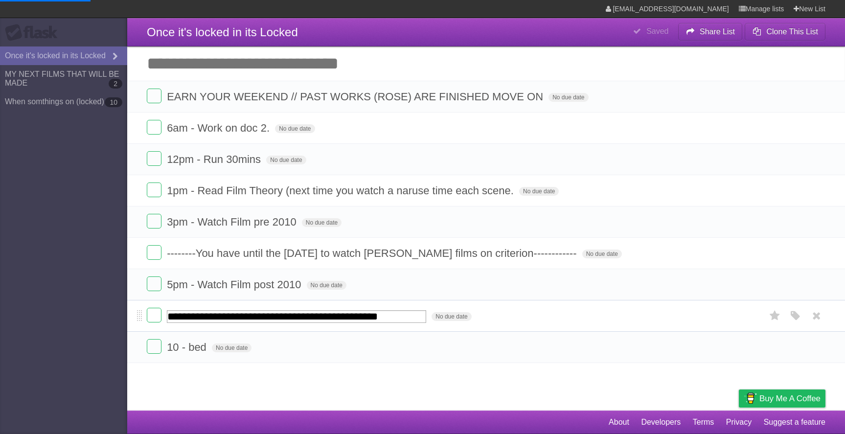  I want to click on span: EARN YOUR WEEKEND // PAST WORKS (ROSE) ARE FINISHED MOVE ON, so click(356, 96).